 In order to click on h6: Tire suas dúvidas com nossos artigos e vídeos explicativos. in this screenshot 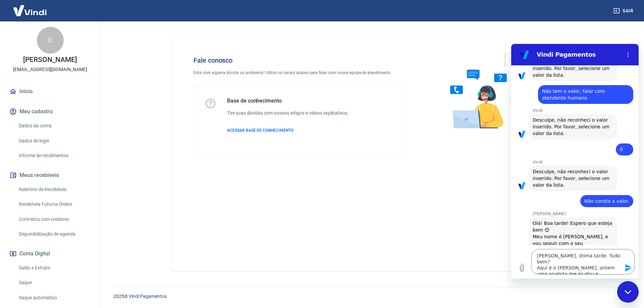, I will do `click(288, 113)`.